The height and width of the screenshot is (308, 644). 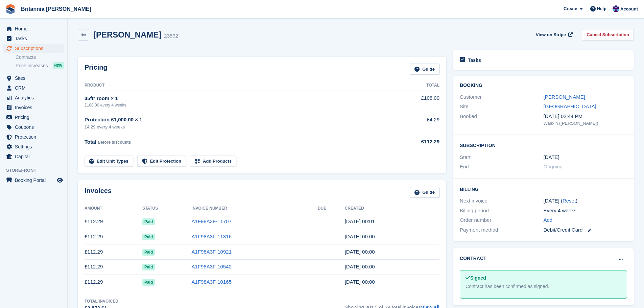 I want to click on h2: Pricing, so click(x=96, y=69).